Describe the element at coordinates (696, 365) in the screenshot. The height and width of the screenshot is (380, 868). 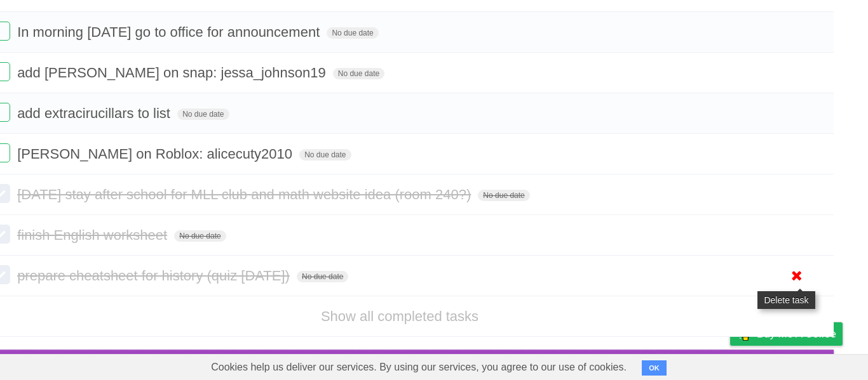
I see `a: Privacy` at that location.